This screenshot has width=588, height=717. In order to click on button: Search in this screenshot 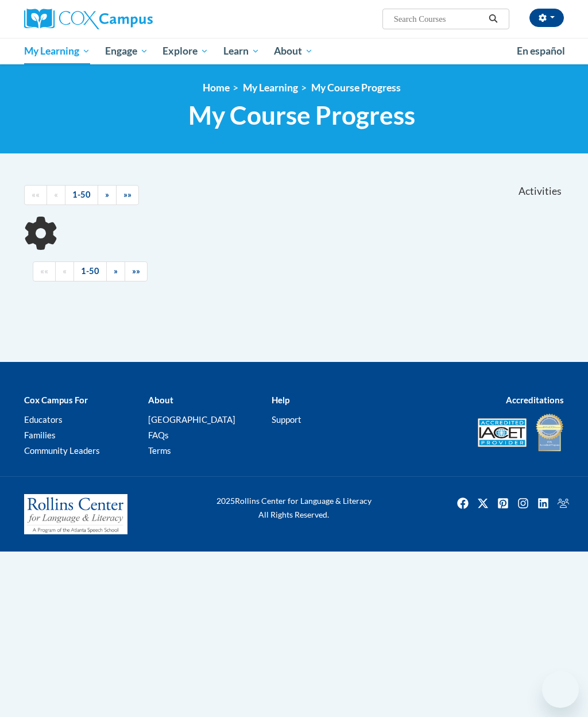, I will do `click(493, 19)`.